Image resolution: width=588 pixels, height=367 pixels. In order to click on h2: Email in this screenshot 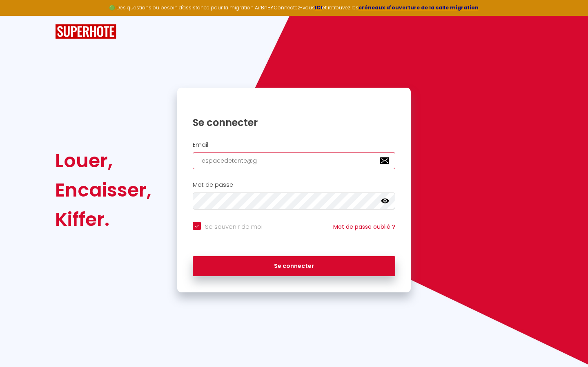, I will do `click(294, 145)`.